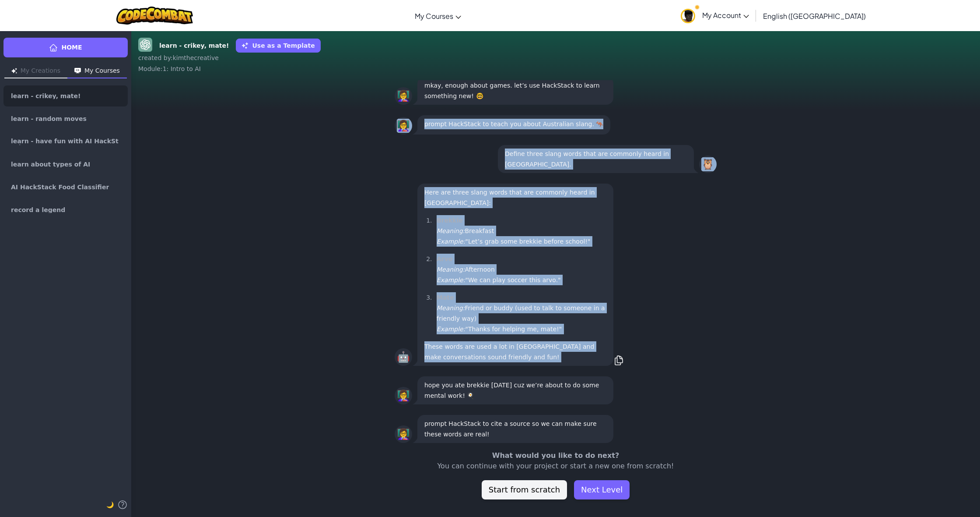  What do you see at coordinates (154, 15) in the screenshot?
I see `img: CodeCombat logo` at bounding box center [154, 15].